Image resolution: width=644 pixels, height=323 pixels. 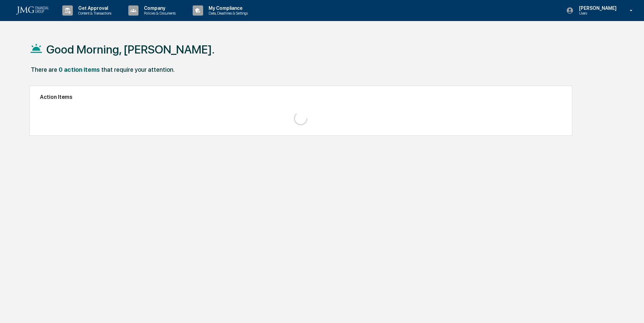 I want to click on p: Users, so click(x=596, y=13).